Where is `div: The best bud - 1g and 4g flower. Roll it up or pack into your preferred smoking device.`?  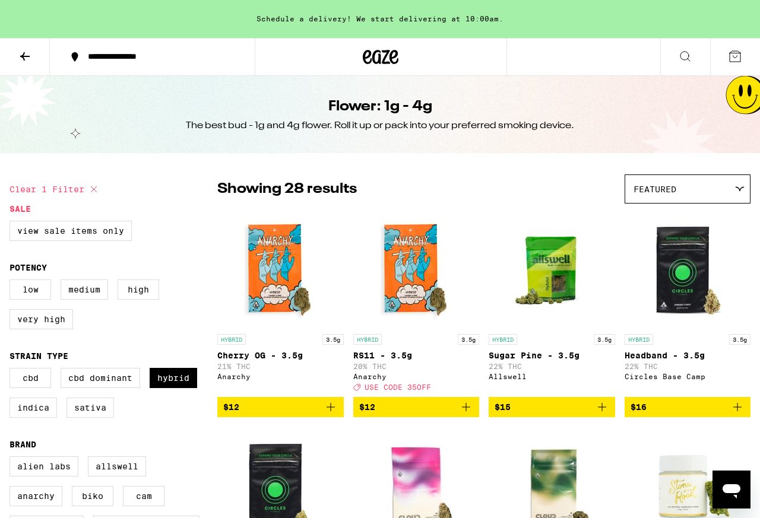 div: The best bud - 1g and 4g flower. Roll it up or pack into your preferred smoking device. is located at coordinates (380, 126).